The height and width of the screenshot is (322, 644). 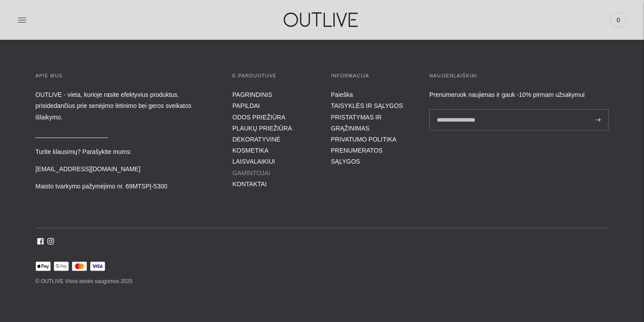 I want to click on p: OUTLIVE - vieta, kurioje rasite efektyvius produktus, prisidedančius prie senėjimo lėtinimo bei g..., so click(x=125, y=106).